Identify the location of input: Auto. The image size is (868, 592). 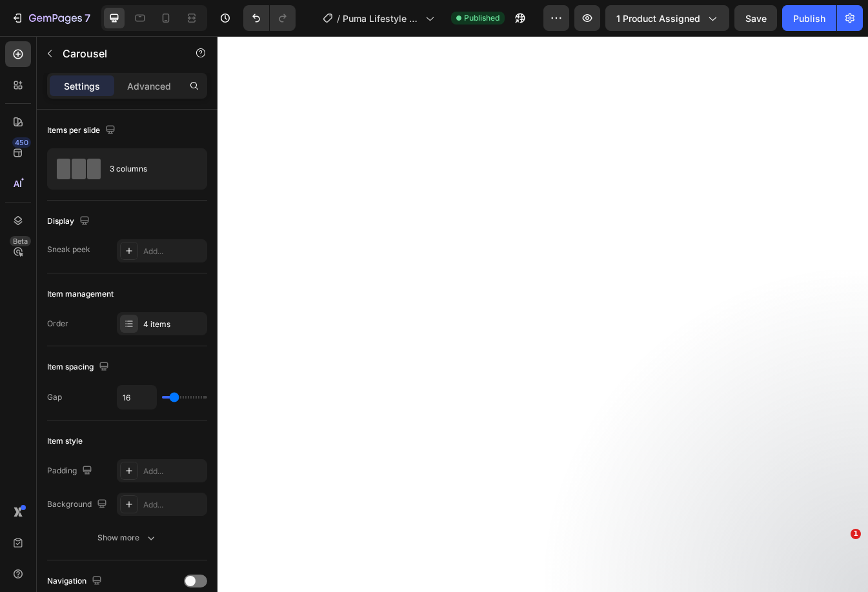
(137, 397).